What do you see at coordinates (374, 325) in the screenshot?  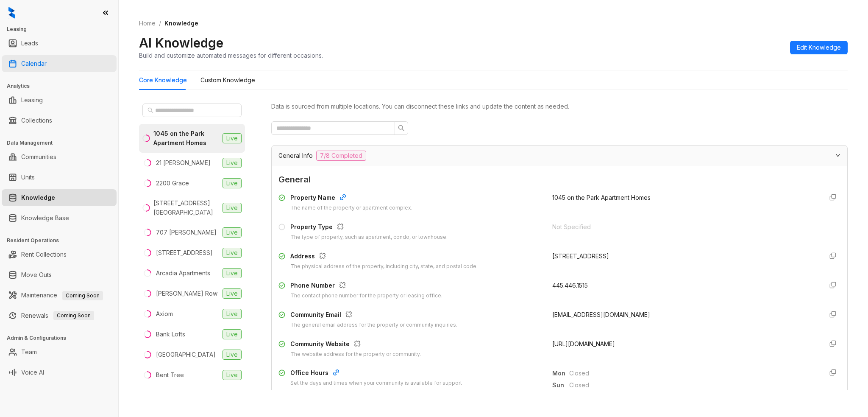 I see `div: The general email address for the property or community inquiries.` at bounding box center [374, 325].